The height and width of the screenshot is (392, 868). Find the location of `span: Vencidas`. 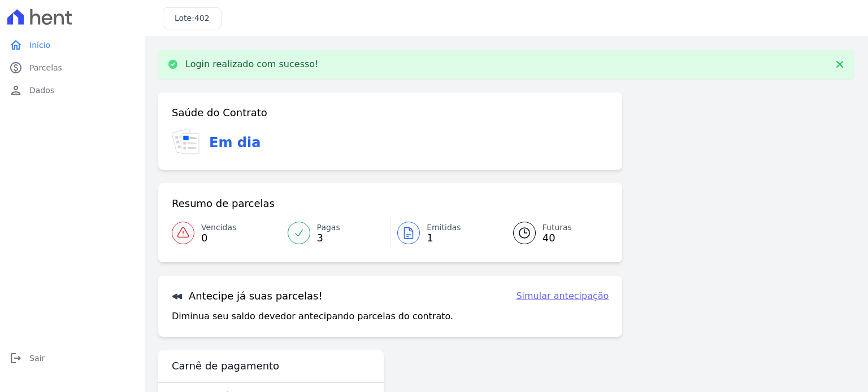

span: Vencidas is located at coordinates (218, 228).